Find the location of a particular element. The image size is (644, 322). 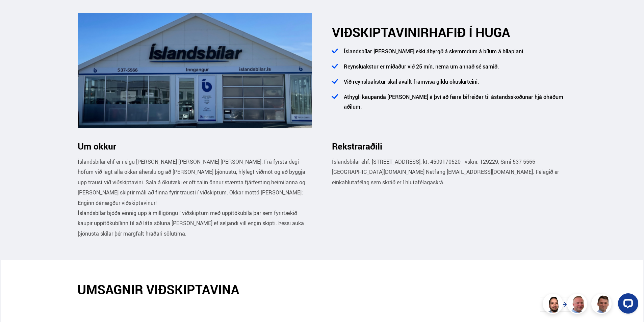

h2: UMSAGNIR VIÐSKIPTAVINA is located at coordinates (322, 289).